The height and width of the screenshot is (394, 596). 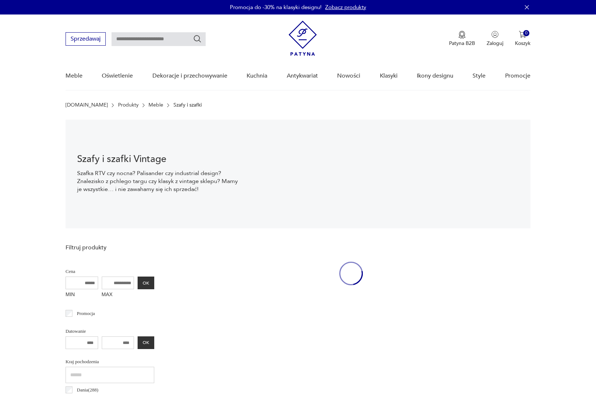 I want to click on label: MAX, so click(x=118, y=295).